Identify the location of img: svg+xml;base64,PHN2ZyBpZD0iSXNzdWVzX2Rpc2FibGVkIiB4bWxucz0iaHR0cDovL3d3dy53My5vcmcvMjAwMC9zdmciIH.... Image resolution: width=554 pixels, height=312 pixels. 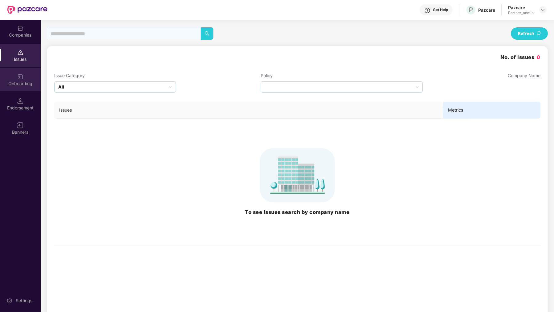
(20, 53).